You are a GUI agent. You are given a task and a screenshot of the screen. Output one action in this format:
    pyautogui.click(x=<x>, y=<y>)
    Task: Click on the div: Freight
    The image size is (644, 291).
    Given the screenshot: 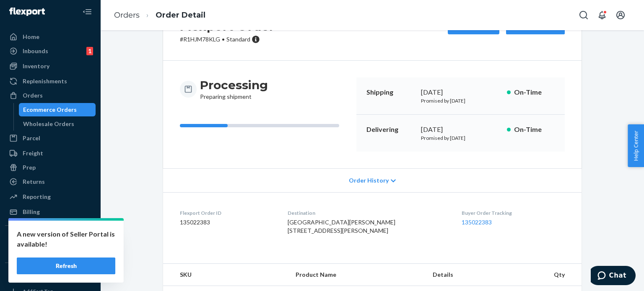 What is the action you would take?
    pyautogui.click(x=32, y=153)
    